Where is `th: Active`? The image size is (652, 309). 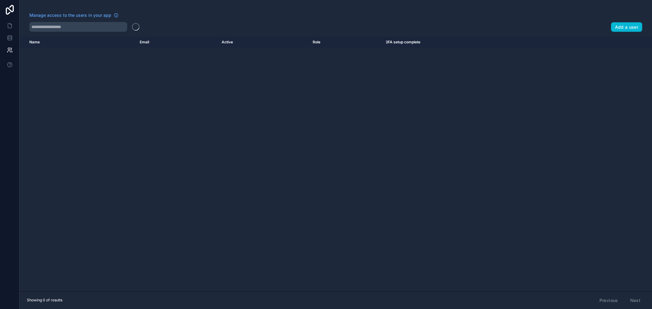 th: Active is located at coordinates (263, 42).